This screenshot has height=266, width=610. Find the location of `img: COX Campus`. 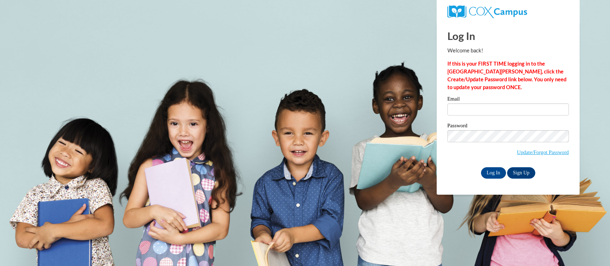

img: COX Campus is located at coordinates (487, 12).